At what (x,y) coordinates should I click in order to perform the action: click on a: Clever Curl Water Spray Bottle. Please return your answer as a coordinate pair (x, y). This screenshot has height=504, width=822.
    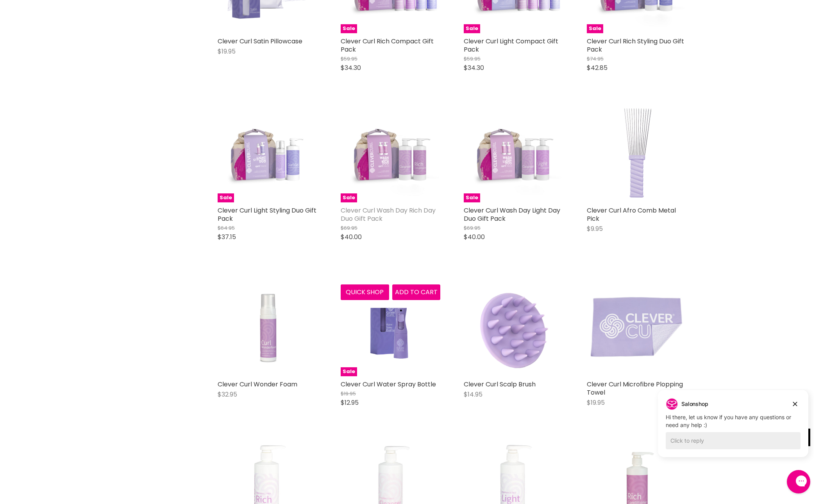
    Looking at the image, I should click on (388, 384).